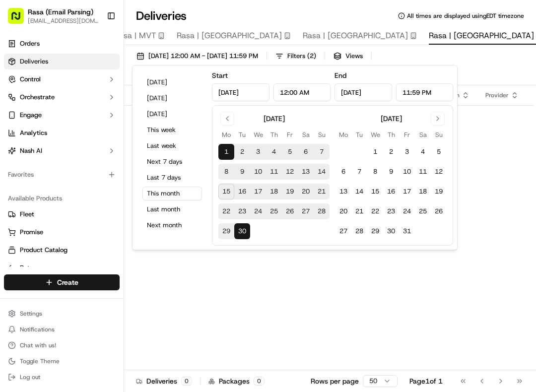 This screenshot has width=536, height=392. Describe the element at coordinates (465, 16) in the screenshot. I see `span: All times are displayed using EDT timezone` at that location.